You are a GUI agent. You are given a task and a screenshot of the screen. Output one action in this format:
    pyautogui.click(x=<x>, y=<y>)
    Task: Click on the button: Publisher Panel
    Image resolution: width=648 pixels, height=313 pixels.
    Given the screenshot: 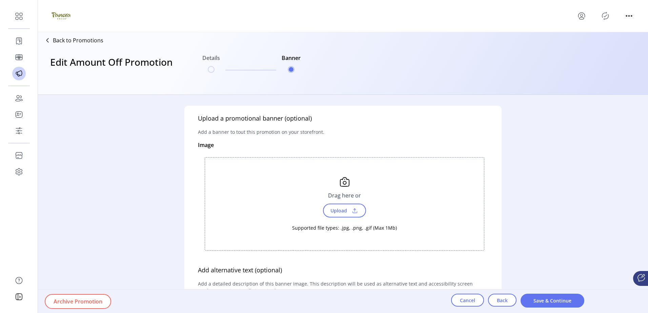 What is the action you would take?
    pyautogui.click(x=606, y=16)
    